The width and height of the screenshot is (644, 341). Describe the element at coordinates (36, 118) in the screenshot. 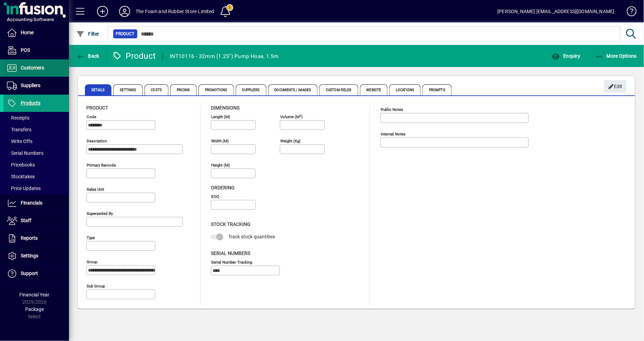

I see `a: Receipts` at that location.